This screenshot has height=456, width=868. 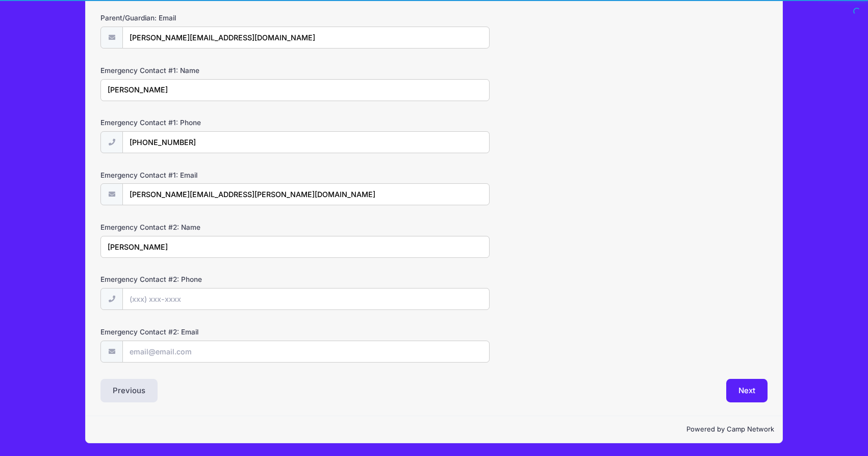 What do you see at coordinates (434, 429) in the screenshot?
I see `p: Powered by Camp Network` at bounding box center [434, 429].